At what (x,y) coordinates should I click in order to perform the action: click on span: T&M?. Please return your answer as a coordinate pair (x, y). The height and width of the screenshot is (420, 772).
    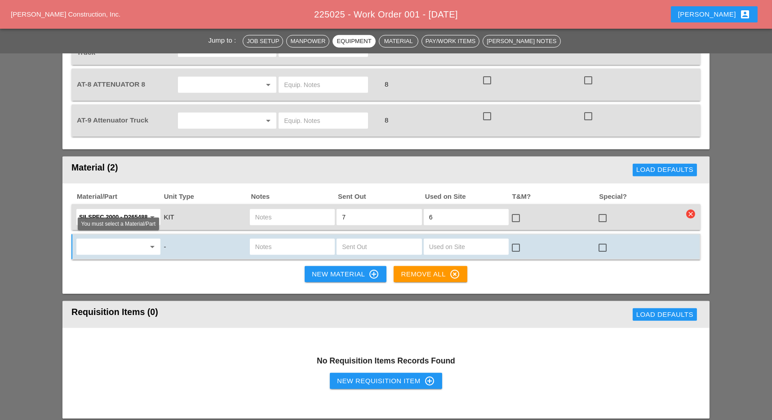
    Looking at the image, I should click on (555, 197).